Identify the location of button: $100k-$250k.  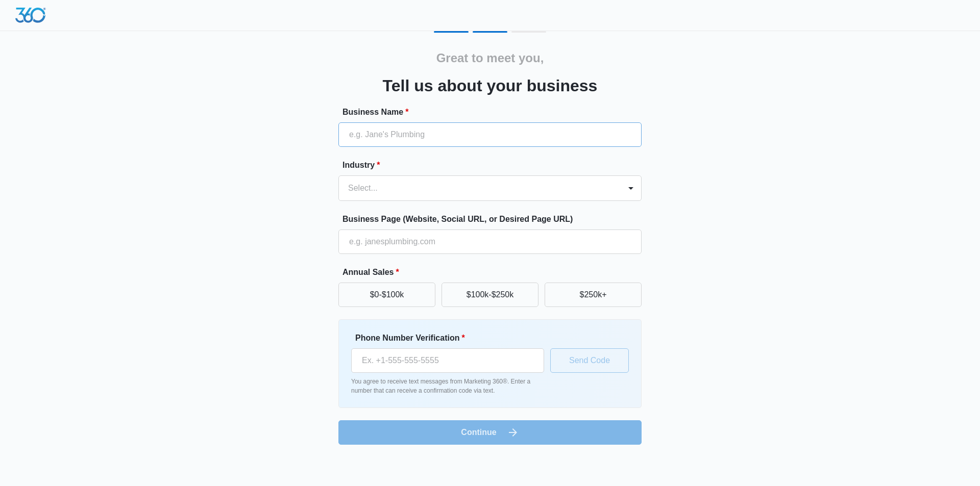
(490, 295).